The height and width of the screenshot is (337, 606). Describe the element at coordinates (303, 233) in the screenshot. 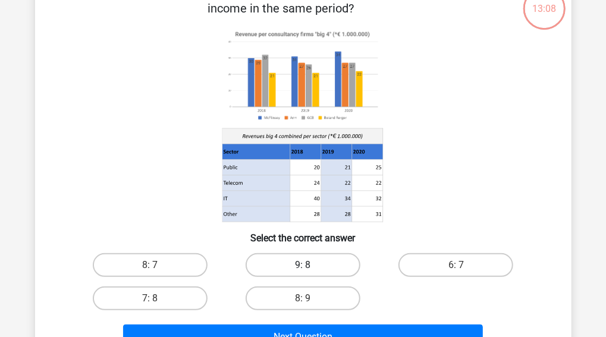

I see `h6: Select the correct answer` at that location.